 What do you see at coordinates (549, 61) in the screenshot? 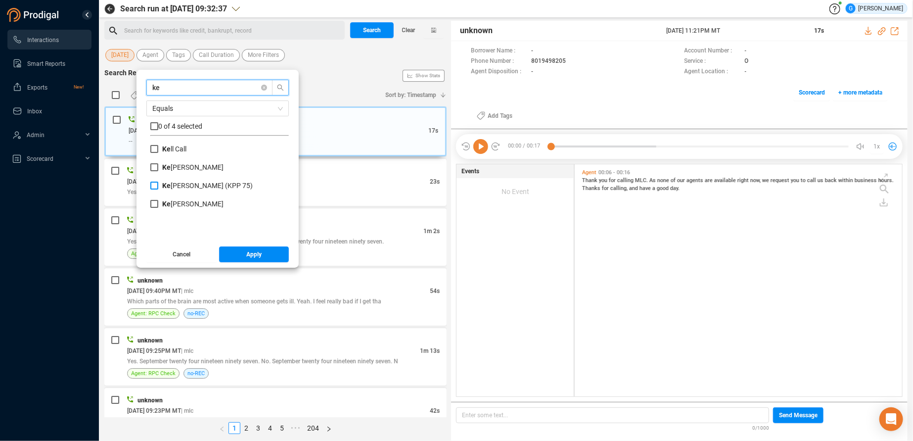
I see `span: 8019498205` at bounding box center [549, 61].